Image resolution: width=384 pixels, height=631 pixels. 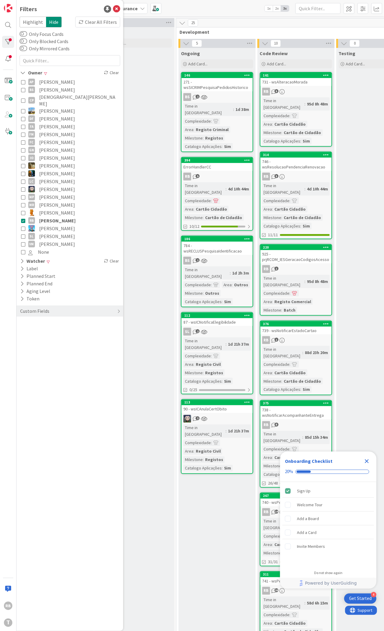 What do you see at coordinates (224, 217) in the screenshot?
I see `div: Cartão de Cidadão` at bounding box center [224, 217].